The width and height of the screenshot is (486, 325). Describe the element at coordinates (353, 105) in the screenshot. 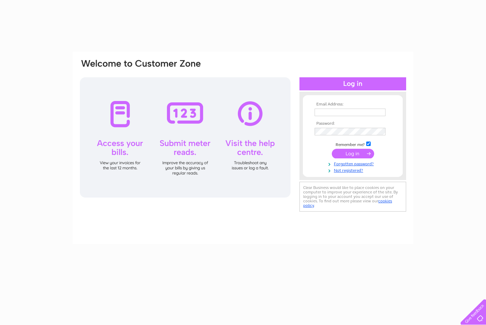

I see `th: Email Address:` at that location.